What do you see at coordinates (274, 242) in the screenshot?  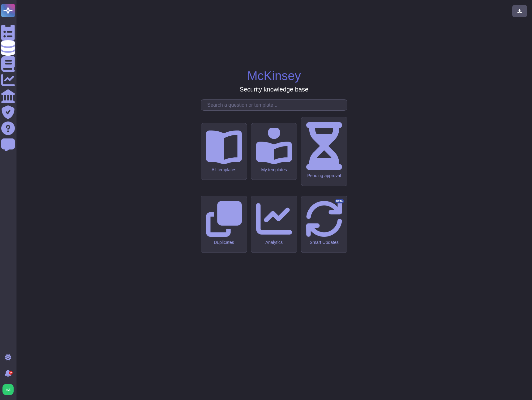 I see `div: Analytics` at bounding box center [274, 242].